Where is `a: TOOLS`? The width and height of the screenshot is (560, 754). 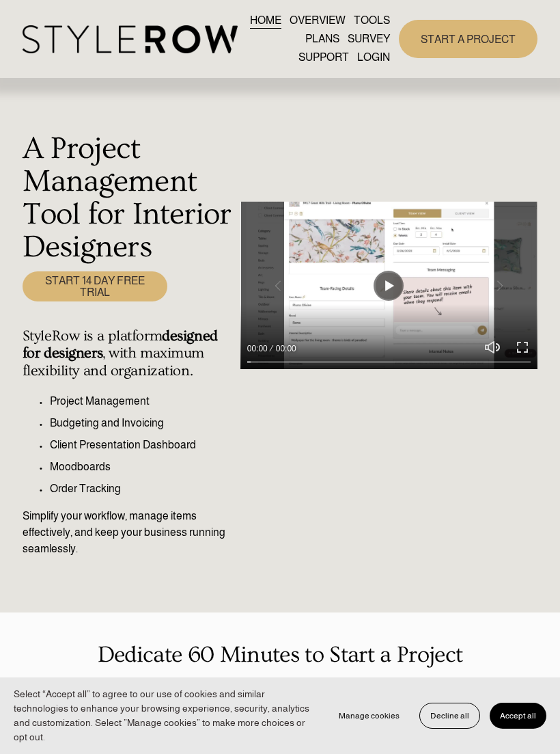
a: TOOLS is located at coordinates (371, 20).